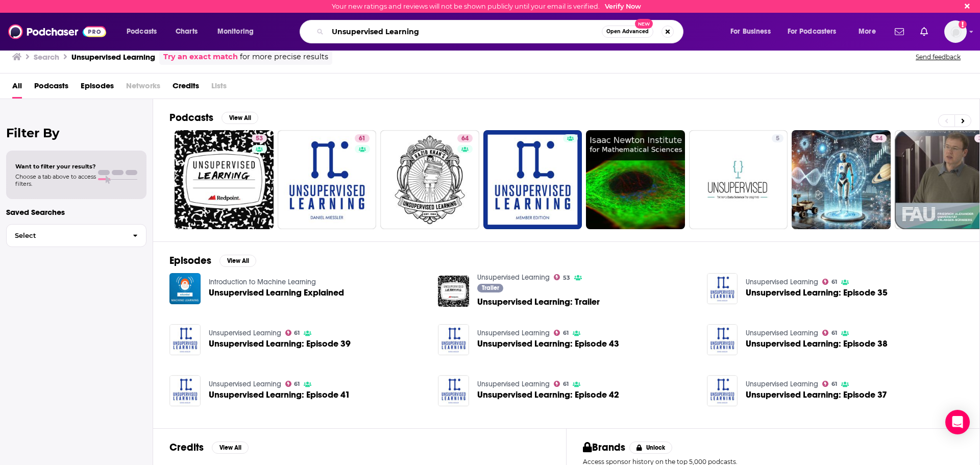  I want to click on a: Introduction to Machine Learning, so click(263, 281).